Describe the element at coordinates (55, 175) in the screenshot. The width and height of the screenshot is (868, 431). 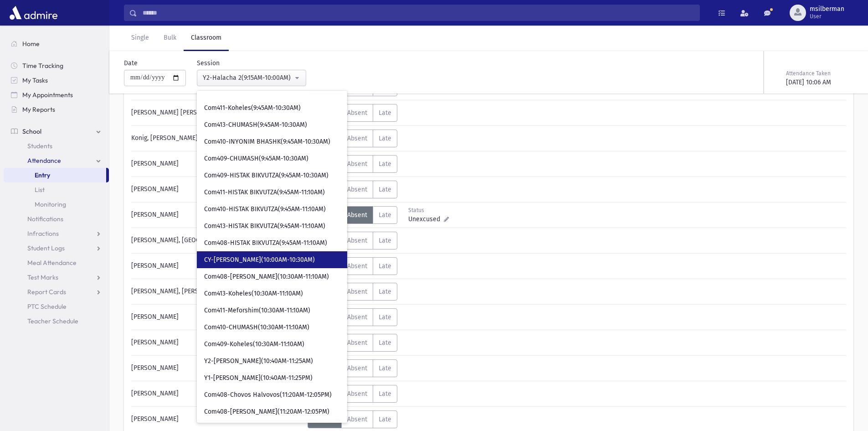
I see `a: Entry` at that location.